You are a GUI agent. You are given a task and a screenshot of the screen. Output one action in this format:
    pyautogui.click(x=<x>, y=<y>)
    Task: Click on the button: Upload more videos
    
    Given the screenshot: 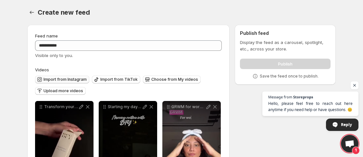 What is the action you would take?
    pyautogui.click(x=60, y=91)
    